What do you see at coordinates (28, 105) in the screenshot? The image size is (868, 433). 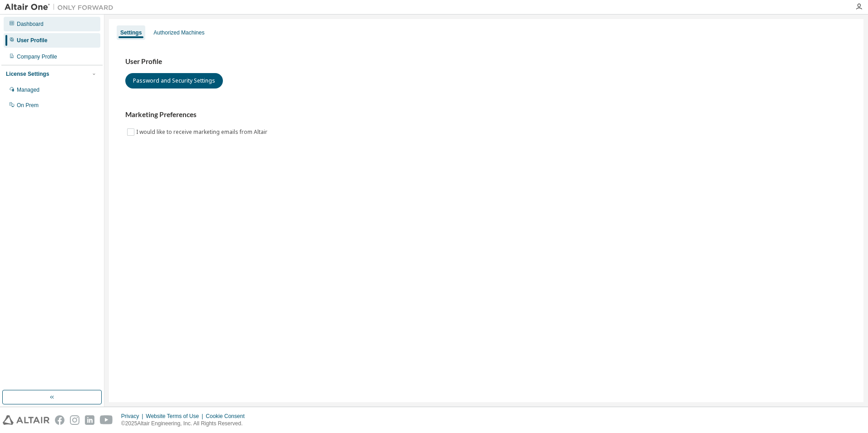 I see `div: On Prem` at bounding box center [28, 105].